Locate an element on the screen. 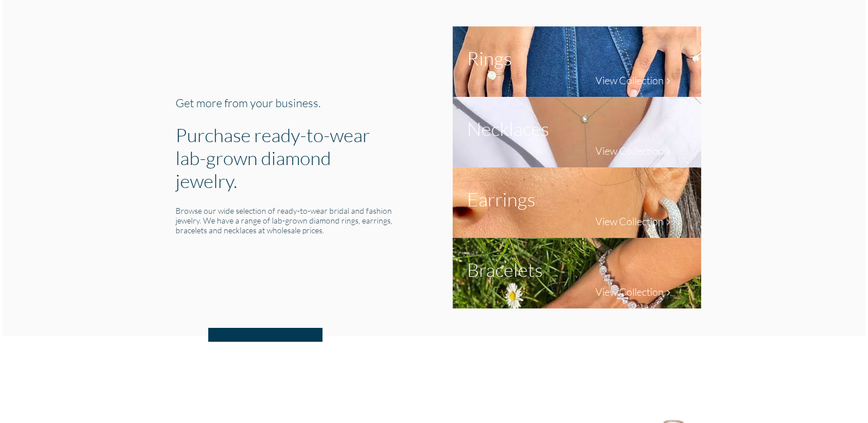 Image resolution: width=868 pixels, height=423 pixels. h3: Get more from your business. is located at coordinates (286, 103).